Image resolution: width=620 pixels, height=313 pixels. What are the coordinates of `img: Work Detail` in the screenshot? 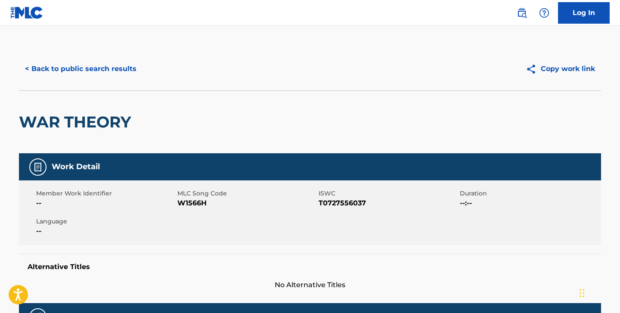 It's located at (38, 167).